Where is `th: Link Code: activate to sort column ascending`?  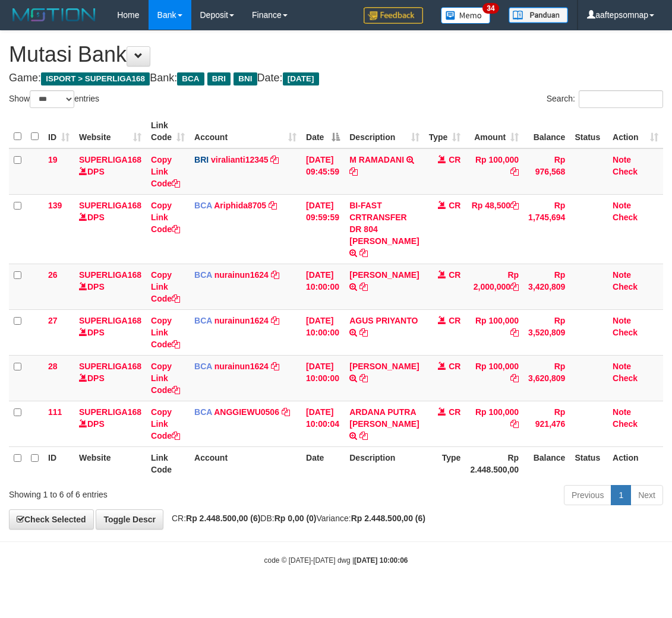
th: Link Code: activate to sort column ascending is located at coordinates (167, 131).